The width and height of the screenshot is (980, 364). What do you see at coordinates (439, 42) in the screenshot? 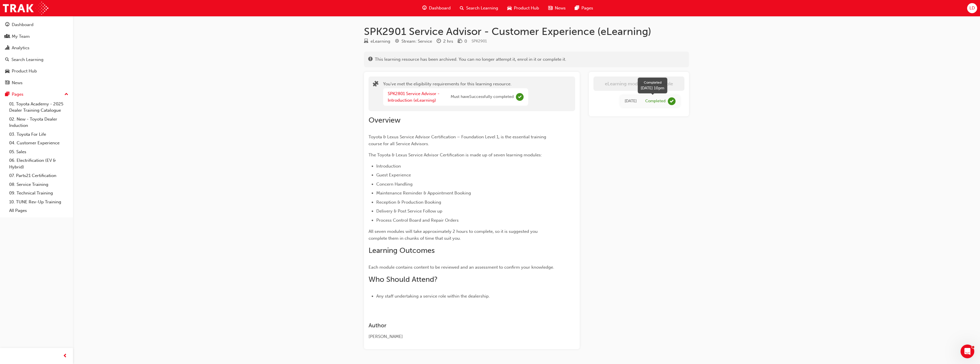
I see `span: clock-icon` at bounding box center [439, 42].